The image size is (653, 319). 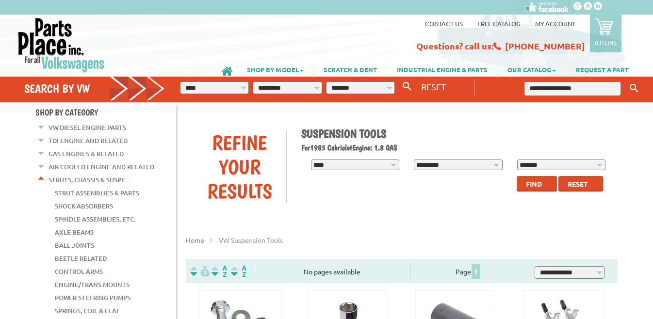 I want to click on a: Axle Beams, so click(x=74, y=232).